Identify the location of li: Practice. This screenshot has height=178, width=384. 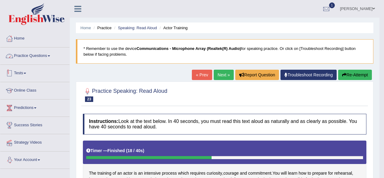
(102, 28).